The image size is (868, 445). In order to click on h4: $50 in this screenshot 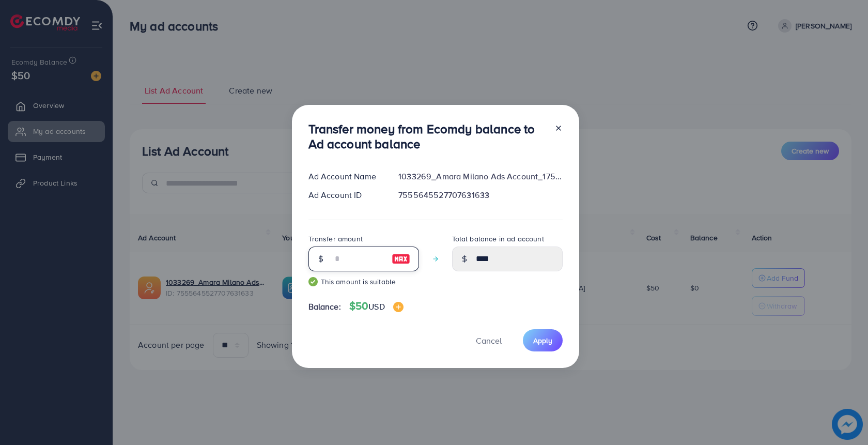, I will do `click(376, 306)`.